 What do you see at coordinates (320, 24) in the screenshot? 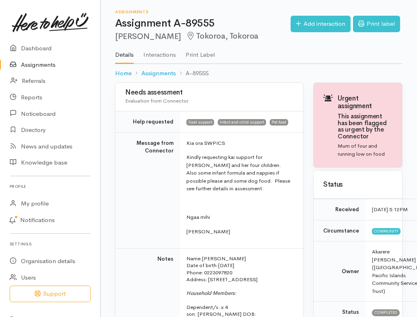
I see `a: Add interaction` at bounding box center [320, 24].